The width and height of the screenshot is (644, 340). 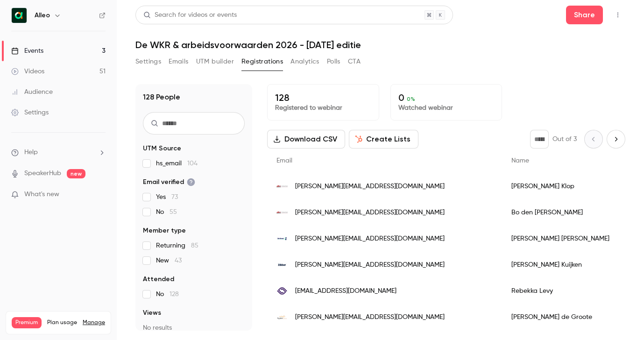 I want to click on button: Registrations, so click(x=262, y=62).